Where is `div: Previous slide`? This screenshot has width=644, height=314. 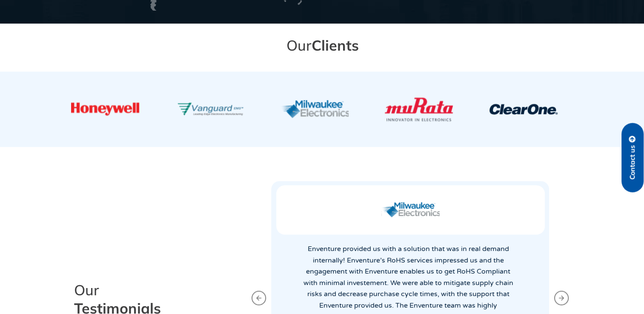 div: Previous slide is located at coordinates (259, 298).